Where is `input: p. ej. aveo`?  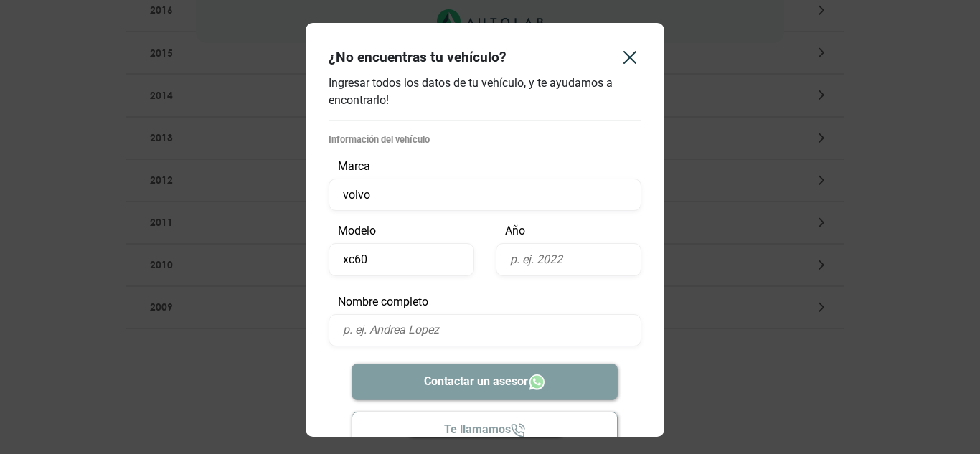 input: p. ej. aveo is located at coordinates (401, 259).